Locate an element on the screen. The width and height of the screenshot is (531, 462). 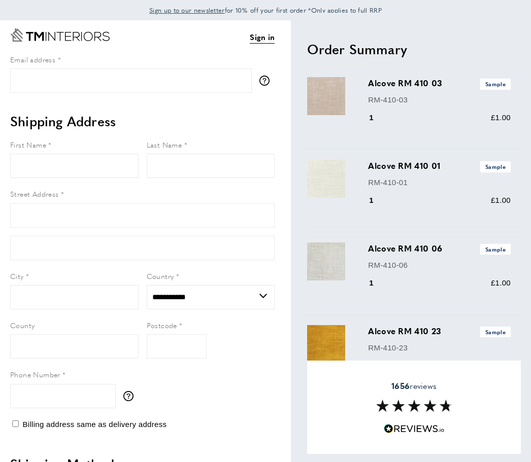
p: RM-410-03 is located at coordinates (439, 100).